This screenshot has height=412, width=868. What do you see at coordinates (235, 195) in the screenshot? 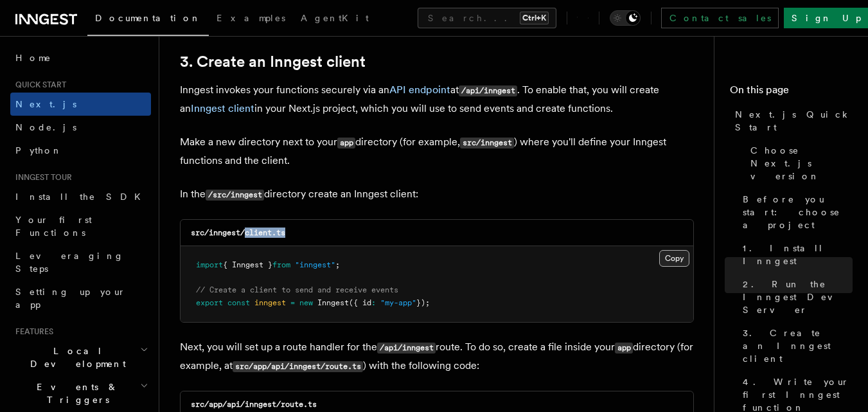
I see `code: /src/inngest` at bounding box center [235, 195].